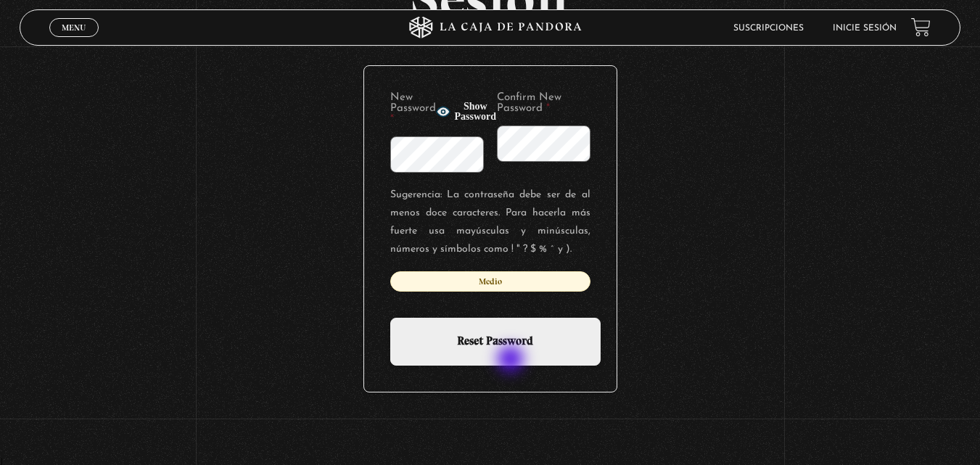  What do you see at coordinates (490, 222) in the screenshot?
I see `p: Sugerencia: La contraseña debe ser de al menos doce caracteres. Para hacerla más fuerte usa mayús...` at bounding box center [490, 222].